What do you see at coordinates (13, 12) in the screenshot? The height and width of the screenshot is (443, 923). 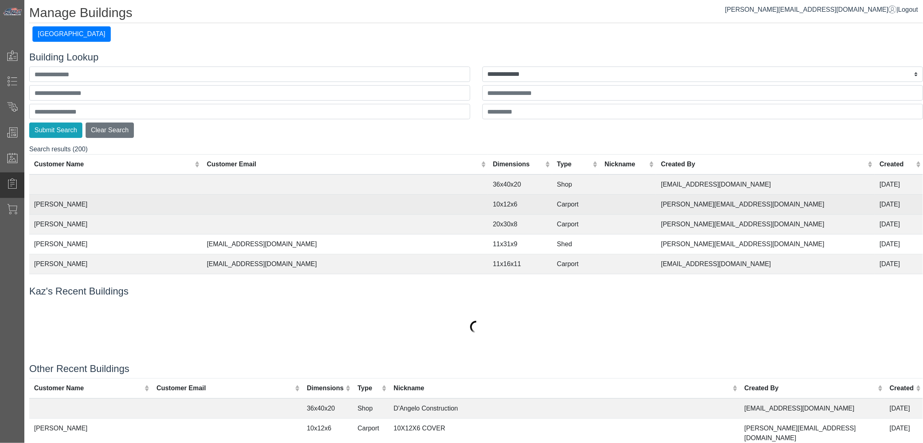 I see `img: Metals Direct Inc Logo` at bounding box center [13, 12].